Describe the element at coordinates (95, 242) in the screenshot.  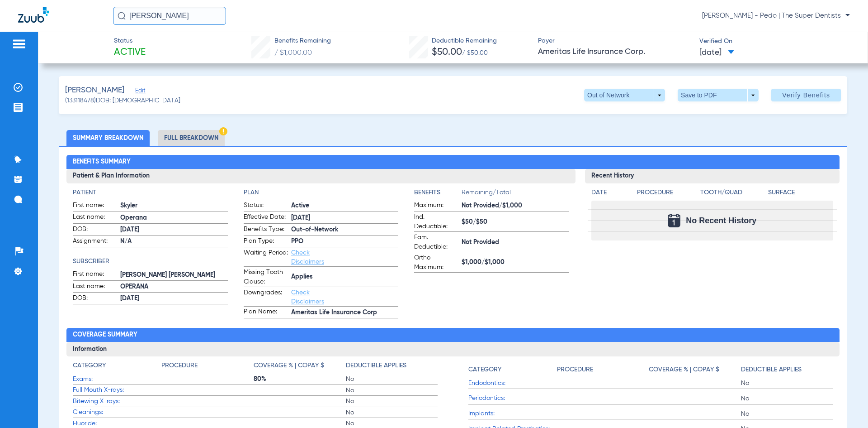
I see `span: Assignment:` at that location.